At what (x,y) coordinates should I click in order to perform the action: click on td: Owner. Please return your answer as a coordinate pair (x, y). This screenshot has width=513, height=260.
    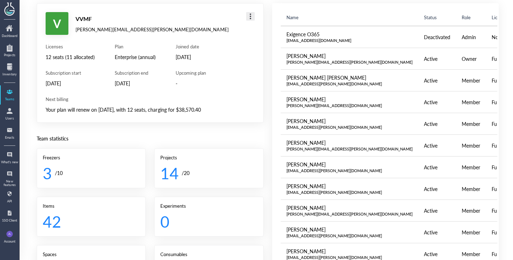
    Looking at the image, I should click on (471, 59).